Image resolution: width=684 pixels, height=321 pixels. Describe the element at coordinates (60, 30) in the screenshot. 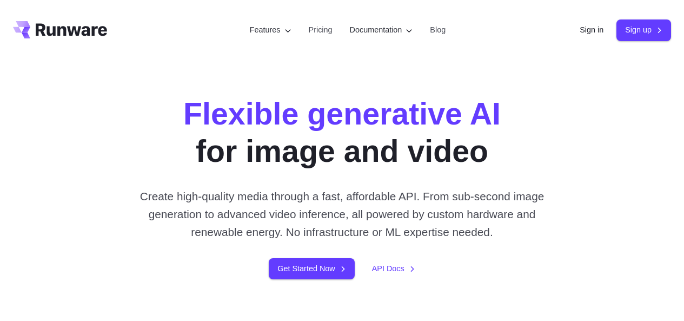

I see `a: Go to /` at that location.